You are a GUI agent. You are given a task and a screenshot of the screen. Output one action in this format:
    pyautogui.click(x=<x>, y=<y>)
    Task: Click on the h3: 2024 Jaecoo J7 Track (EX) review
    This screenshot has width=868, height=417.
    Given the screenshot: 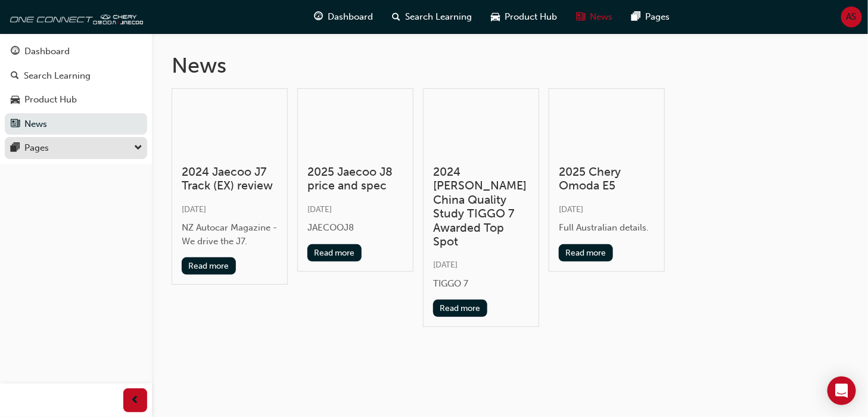 What is the action you would take?
    pyautogui.click(x=229, y=179)
    